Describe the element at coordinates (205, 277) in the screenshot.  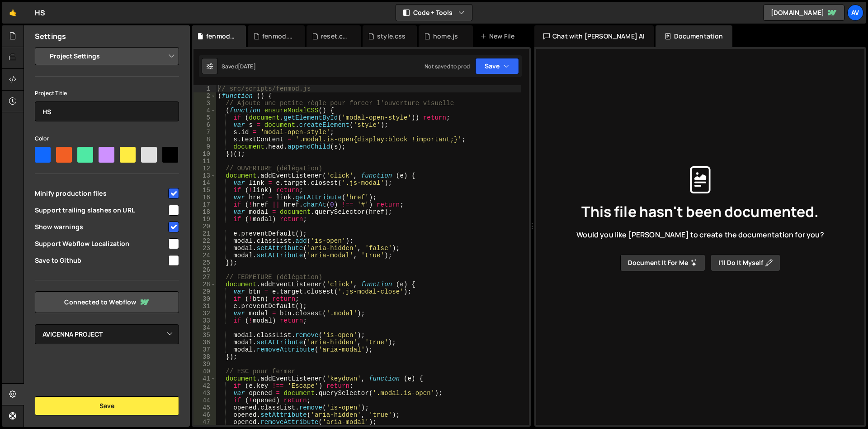
I see `div: 27` at that location.